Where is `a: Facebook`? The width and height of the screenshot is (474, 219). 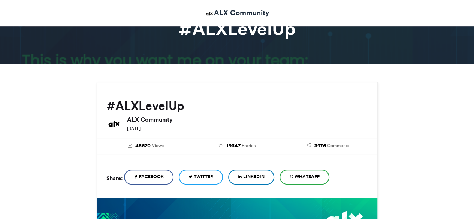 a: Facebook is located at coordinates (149, 177).